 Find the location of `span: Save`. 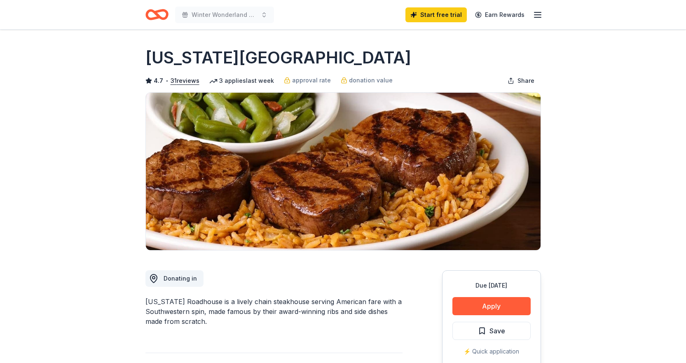

span: Save is located at coordinates (497, 331).